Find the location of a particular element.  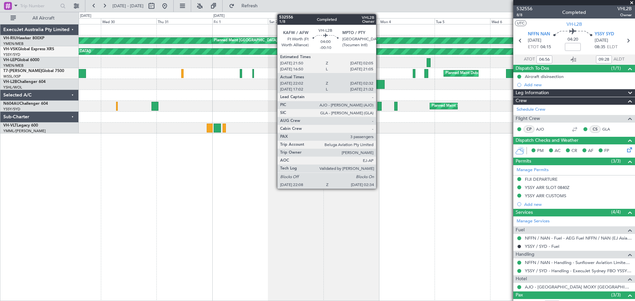

div: FIJI DEPARTURE is located at coordinates (541, 179).